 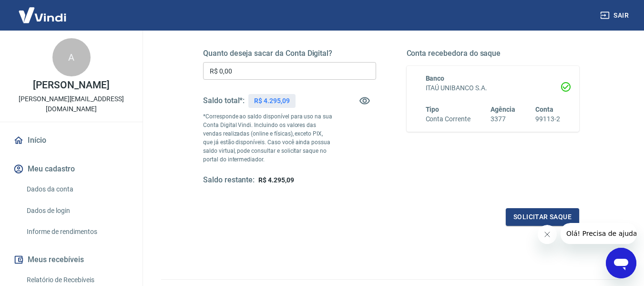 I want to click on span: Conta, so click(x=545, y=109).